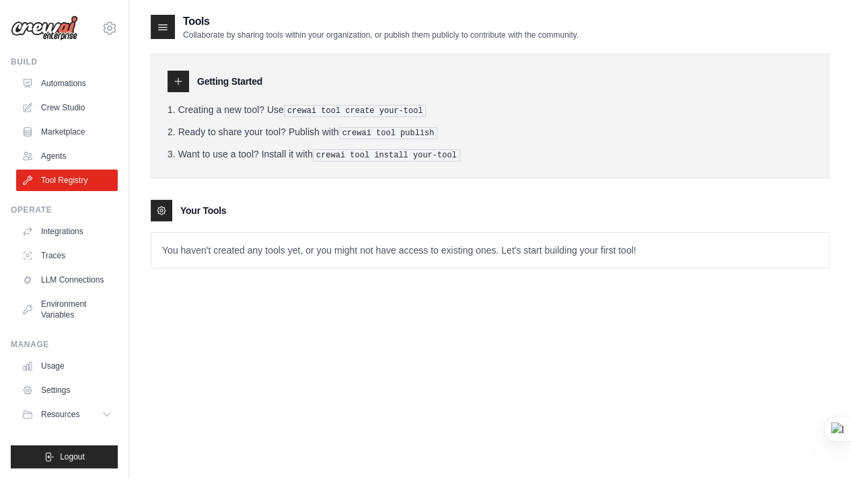 Image resolution: width=851 pixels, height=479 pixels. What do you see at coordinates (355, 111) in the screenshot?
I see `pre: crewai tool create your-tool` at bounding box center [355, 111].